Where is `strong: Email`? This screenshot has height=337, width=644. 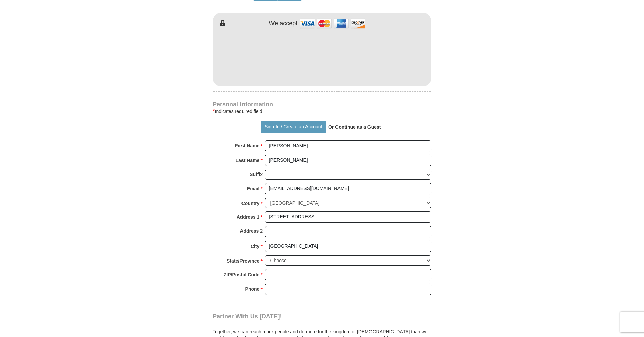 strong: Email is located at coordinates (253, 189).